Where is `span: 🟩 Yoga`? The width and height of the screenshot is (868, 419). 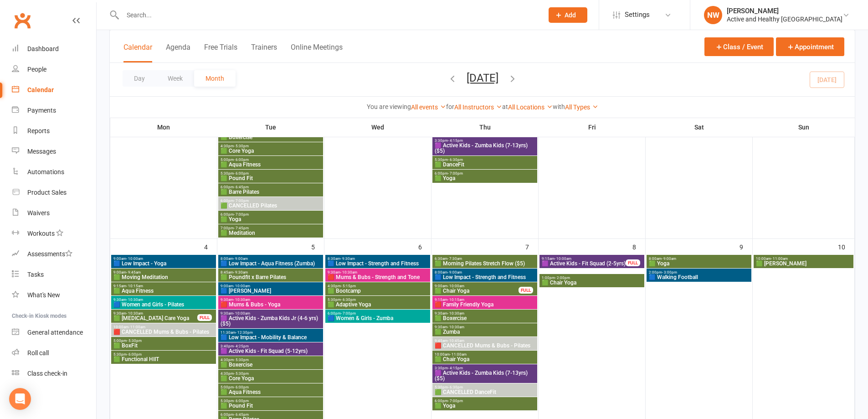
span: 🟩 Yoga is located at coordinates (485, 406).